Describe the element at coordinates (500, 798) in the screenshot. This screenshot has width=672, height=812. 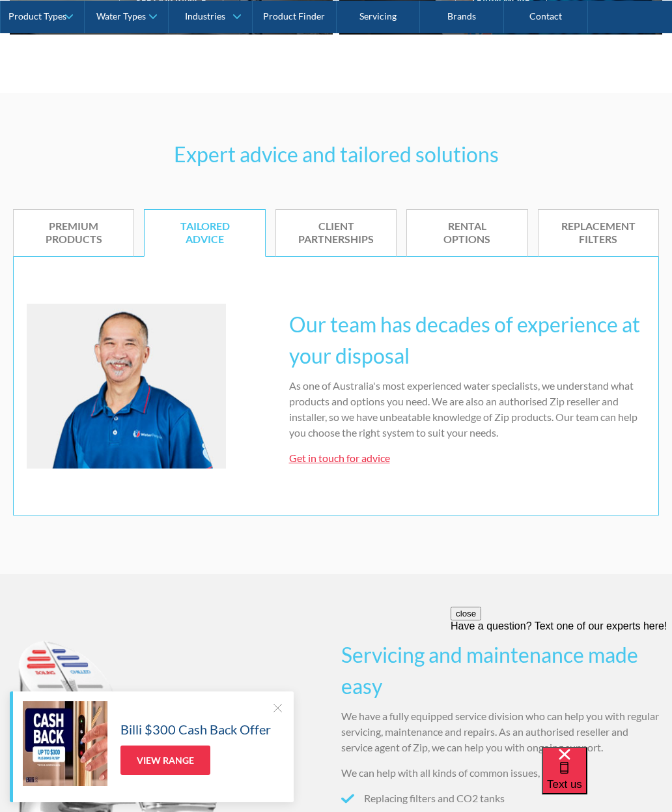
I see `li: Replacing filters and CO2 tanks` at that location.